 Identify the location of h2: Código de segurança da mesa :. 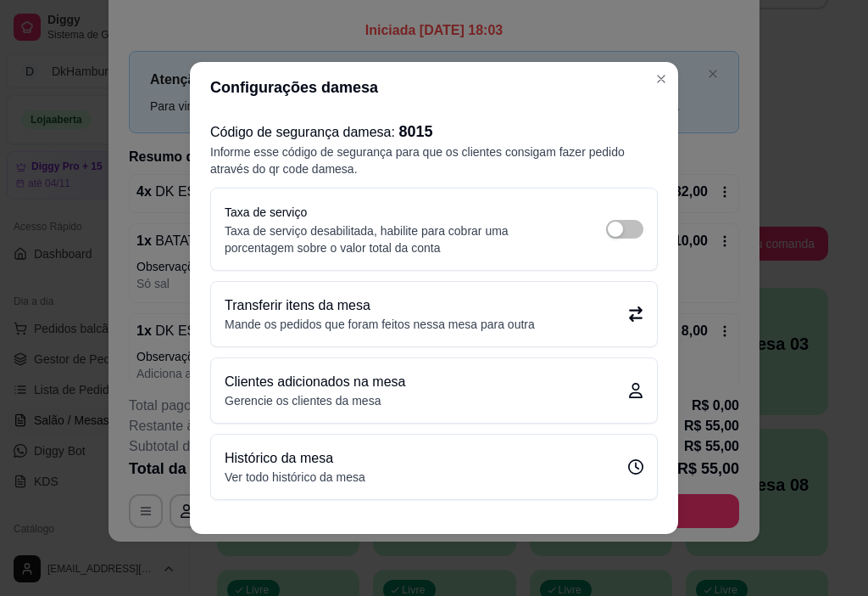
(434, 131).